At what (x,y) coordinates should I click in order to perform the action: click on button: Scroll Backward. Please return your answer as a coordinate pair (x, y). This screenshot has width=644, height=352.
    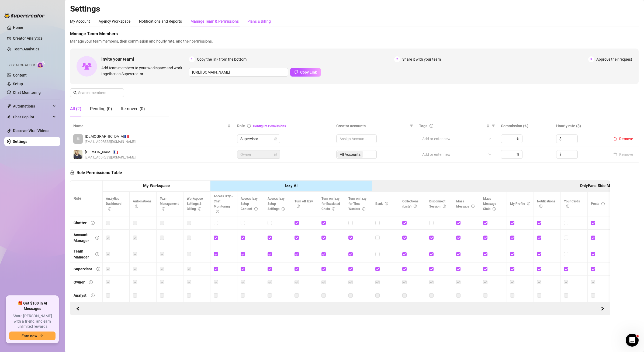
    Looking at the image, I should click on (602, 309).